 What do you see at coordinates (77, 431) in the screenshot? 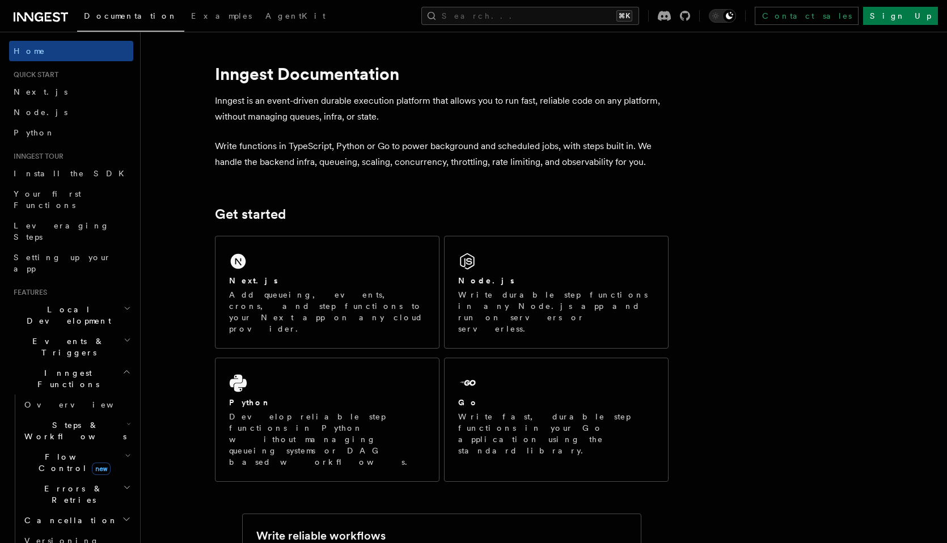
I see `button: Steps & Workflows` at bounding box center [77, 431].